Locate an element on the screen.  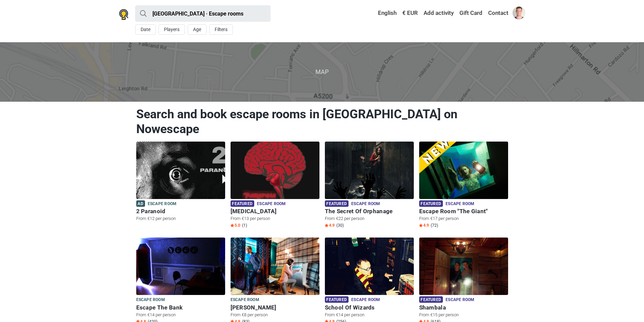
span: (1) is located at coordinates (245, 225).